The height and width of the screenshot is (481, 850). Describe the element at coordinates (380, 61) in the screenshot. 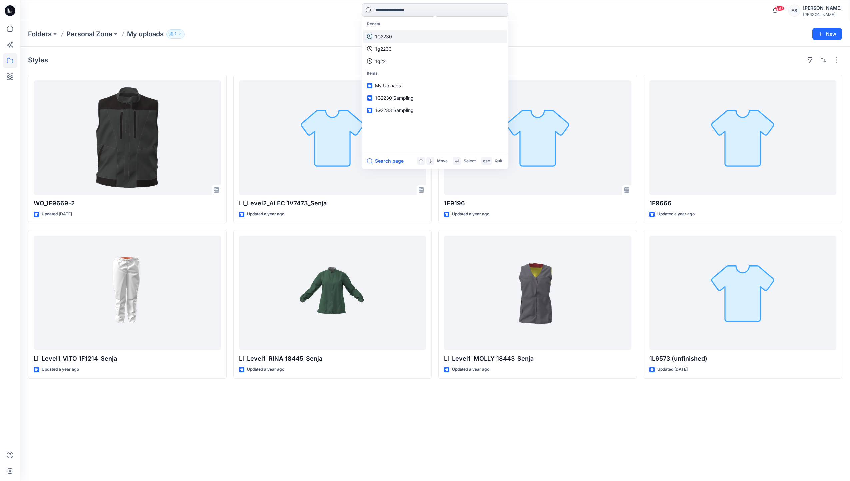

I see `p: 1g22` at that location.